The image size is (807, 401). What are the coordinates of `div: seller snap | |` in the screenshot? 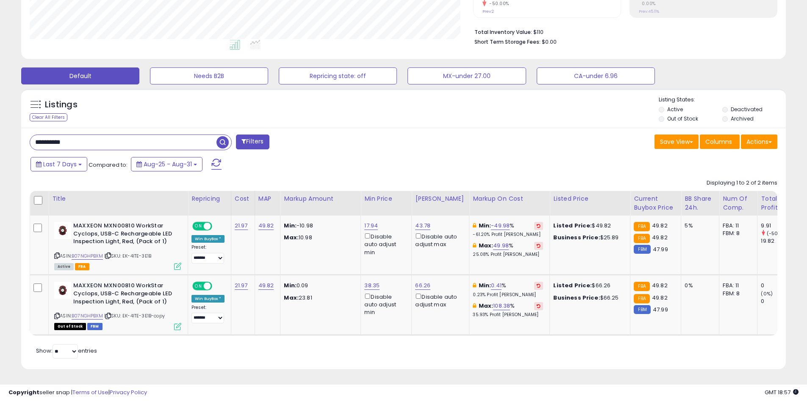 It's located at (78, 392).